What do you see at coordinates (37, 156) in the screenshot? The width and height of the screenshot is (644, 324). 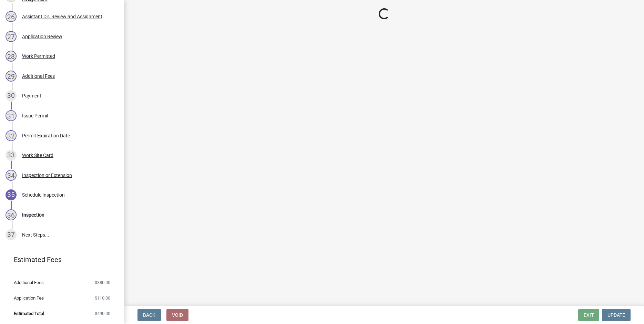 I see `div: Work Site Card` at bounding box center [37, 156].